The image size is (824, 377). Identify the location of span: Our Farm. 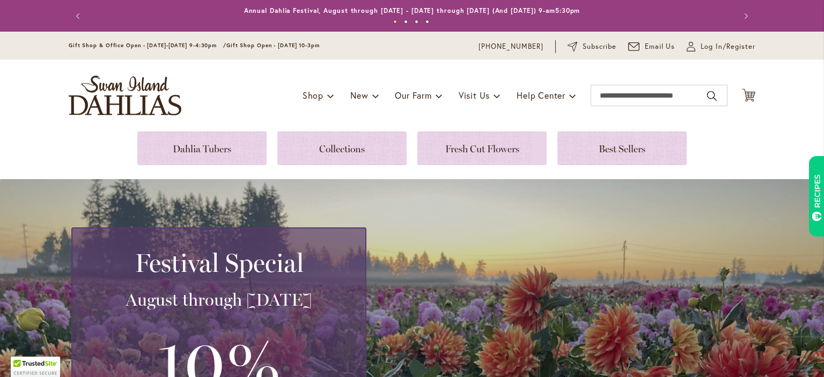
(413, 95).